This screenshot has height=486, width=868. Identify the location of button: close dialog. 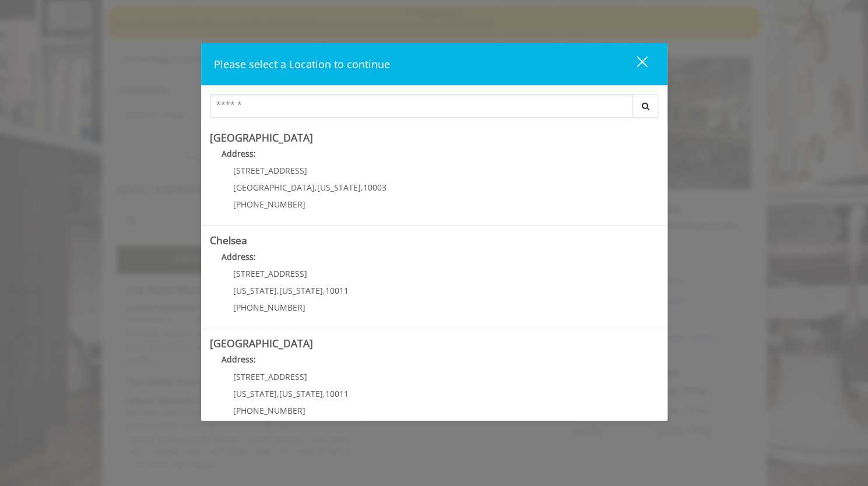
(635, 63).